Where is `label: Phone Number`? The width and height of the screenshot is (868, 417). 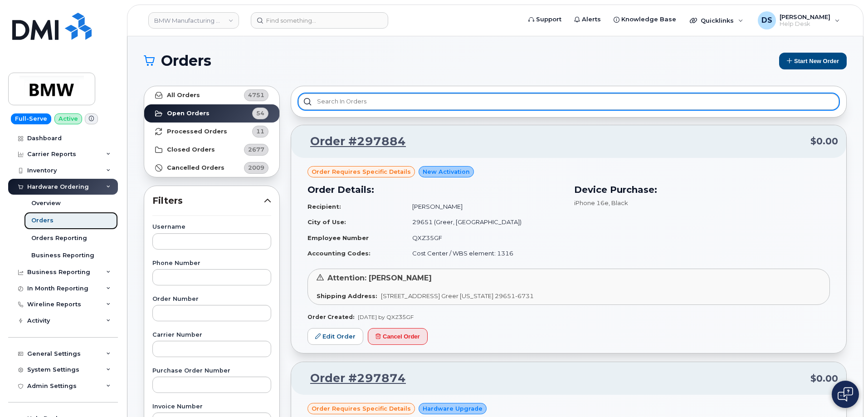 label: Phone Number is located at coordinates (212, 263).